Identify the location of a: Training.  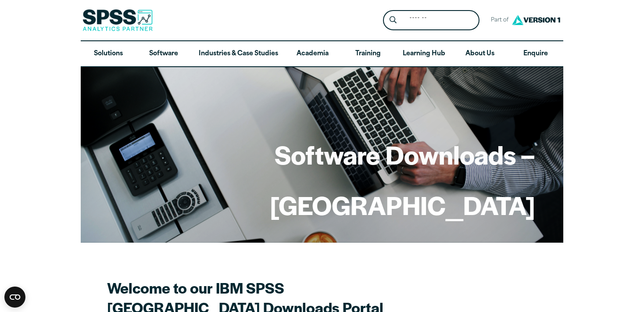
(368, 54).